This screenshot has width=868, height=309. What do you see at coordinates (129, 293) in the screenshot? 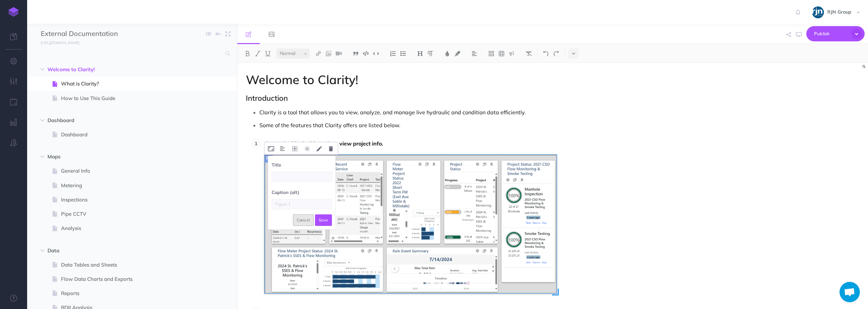
I see `span: Reports` at bounding box center [129, 293].